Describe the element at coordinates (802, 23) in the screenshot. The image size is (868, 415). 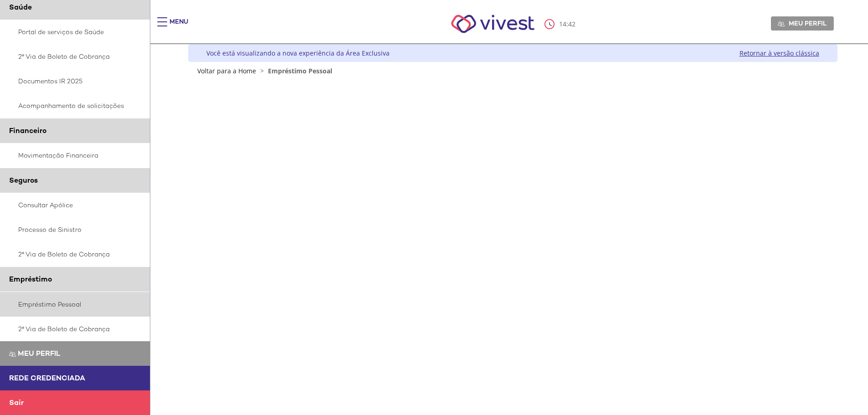
I see `a: Meu perfil` at that location.